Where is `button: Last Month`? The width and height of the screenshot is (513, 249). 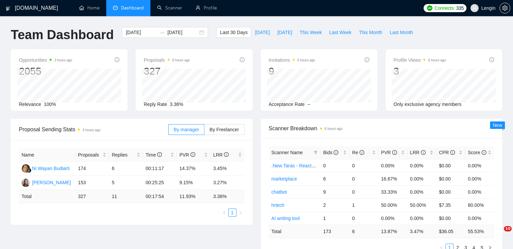
button: Last Month is located at coordinates (401, 32).